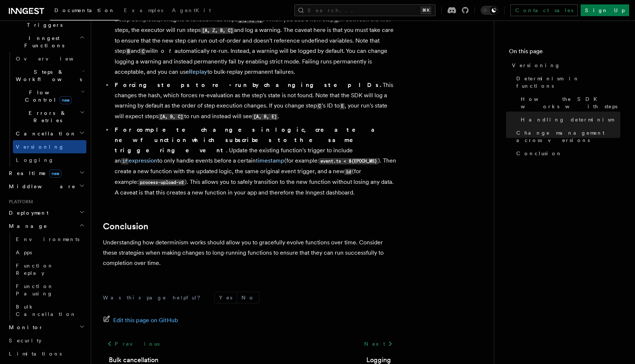  Describe the element at coordinates (248, 298) in the screenshot. I see `button: No` at that location.